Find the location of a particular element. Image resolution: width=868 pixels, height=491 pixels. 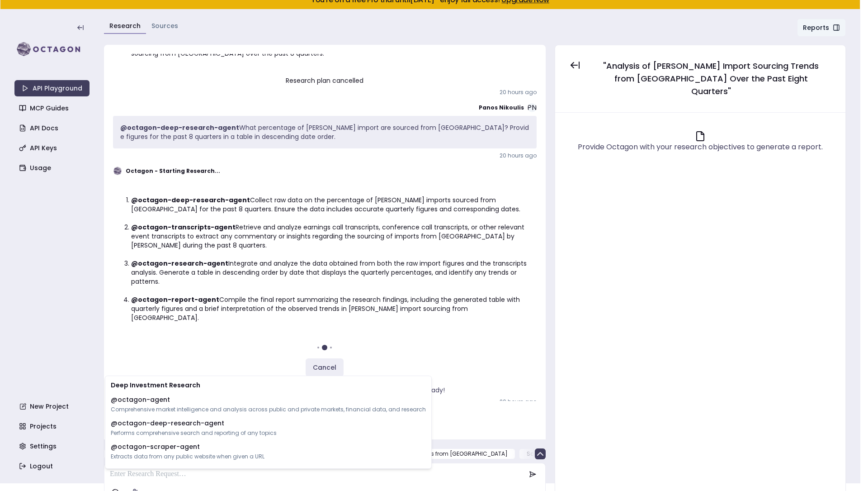

p: @ octagon-deep-research-agent is located at coordinates (167, 423).